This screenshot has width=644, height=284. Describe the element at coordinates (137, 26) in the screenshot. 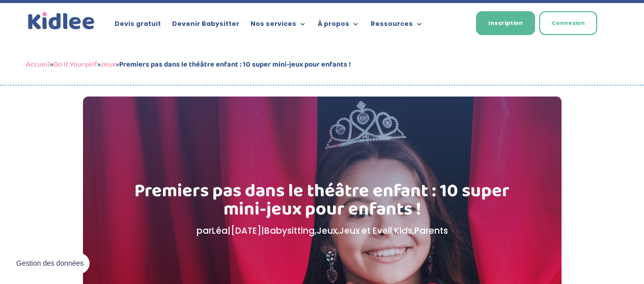

I see `a: Devis gratuit` at that location.